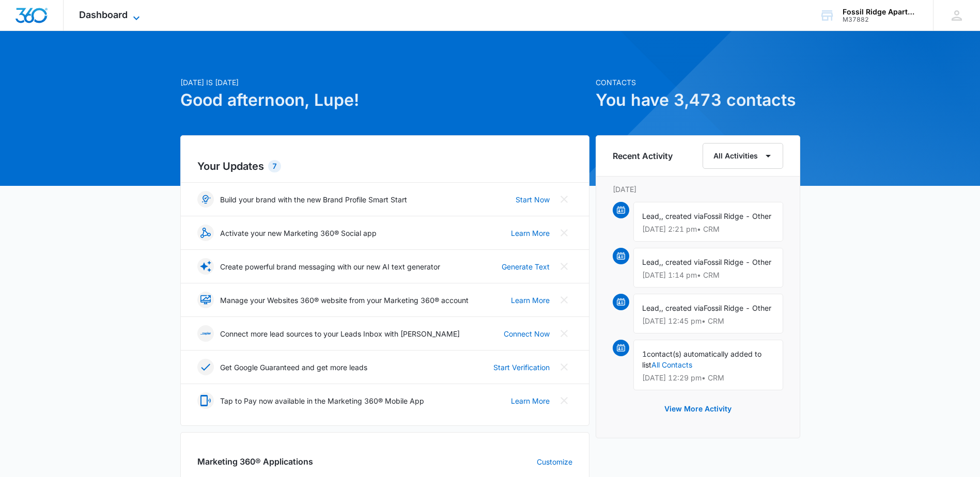 Image resolution: width=980 pixels, height=477 pixels. I want to click on p: Get Google Guaranteed and get more leads, so click(294, 367).